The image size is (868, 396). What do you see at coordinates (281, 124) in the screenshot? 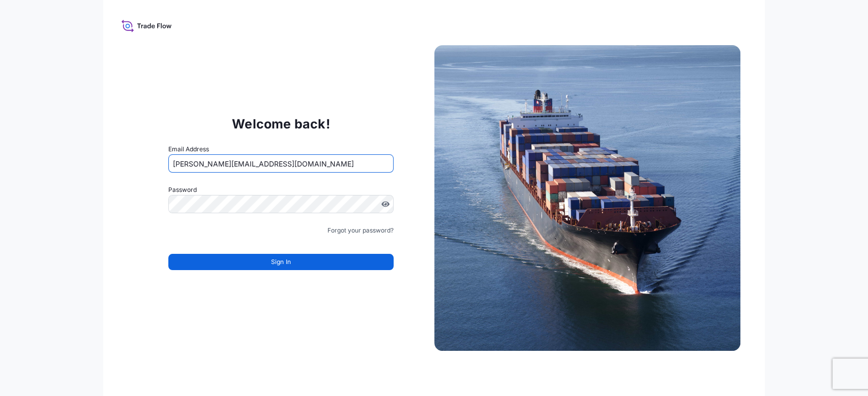
I see `p: Welcome back!` at bounding box center [281, 124].